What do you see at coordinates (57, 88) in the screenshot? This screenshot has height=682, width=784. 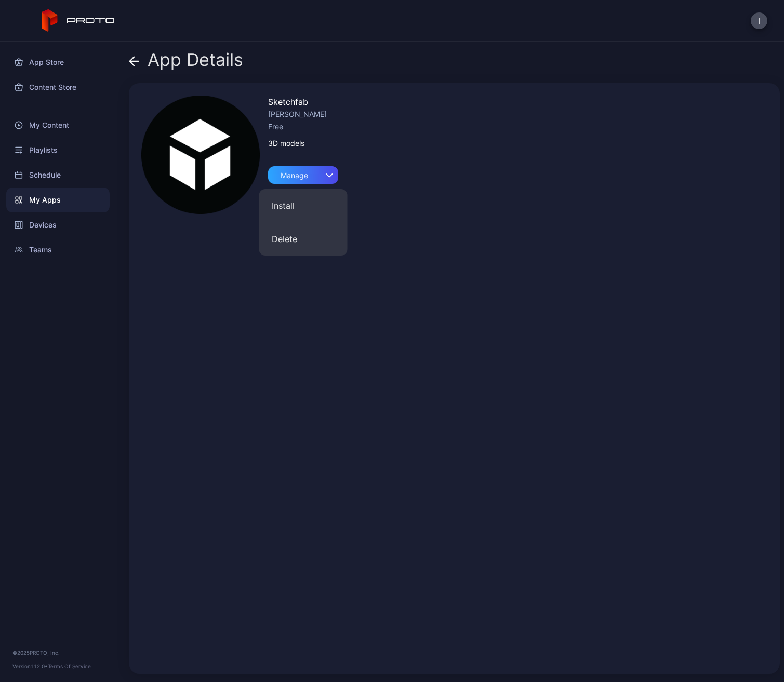 I see `a: Content Store` at bounding box center [57, 88].